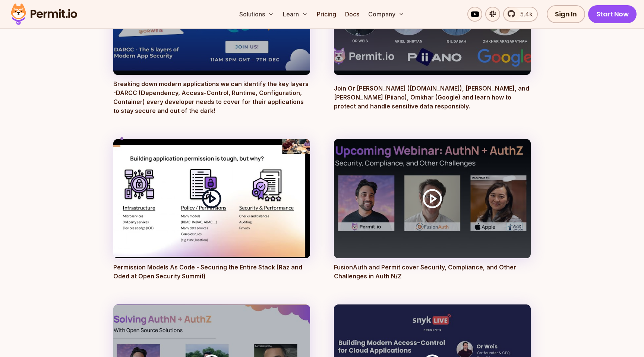  Describe the element at coordinates (612, 14) in the screenshot. I see `a: Start Now` at that location.